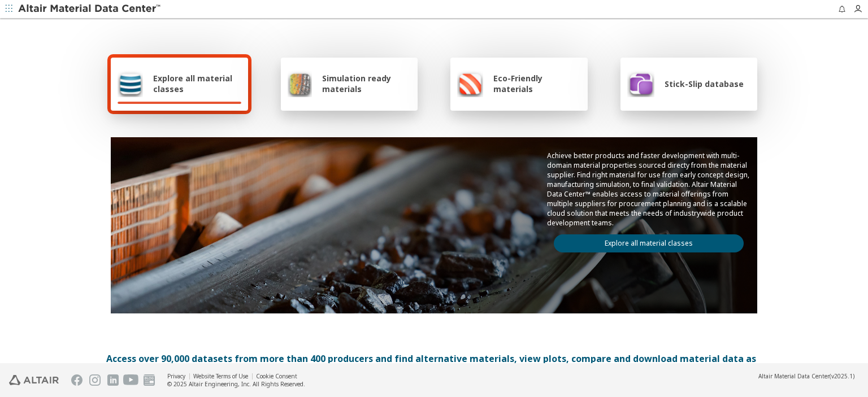 This screenshot has height=397, width=868. Describe the element at coordinates (236, 384) in the screenshot. I see `div: © 2025 Altair Engineering, Inc. All Rights Reserved.` at that location.